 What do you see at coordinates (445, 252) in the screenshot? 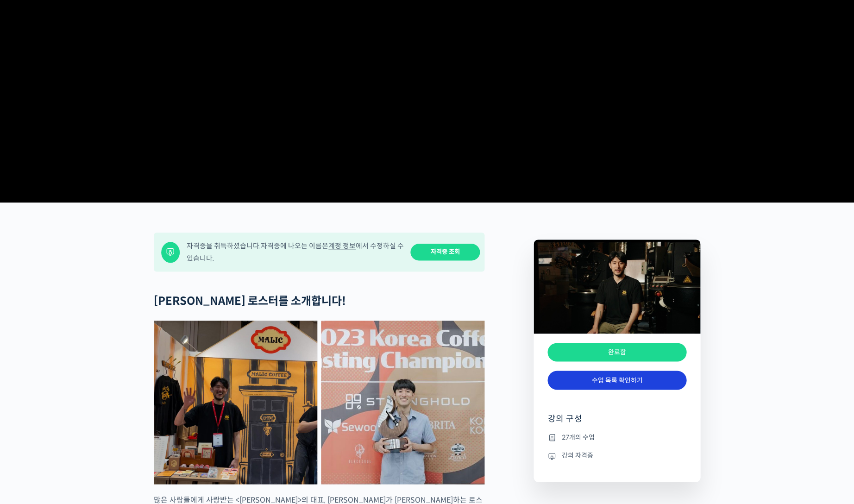
I see `a: 자격증 조회` at bounding box center [445, 252].